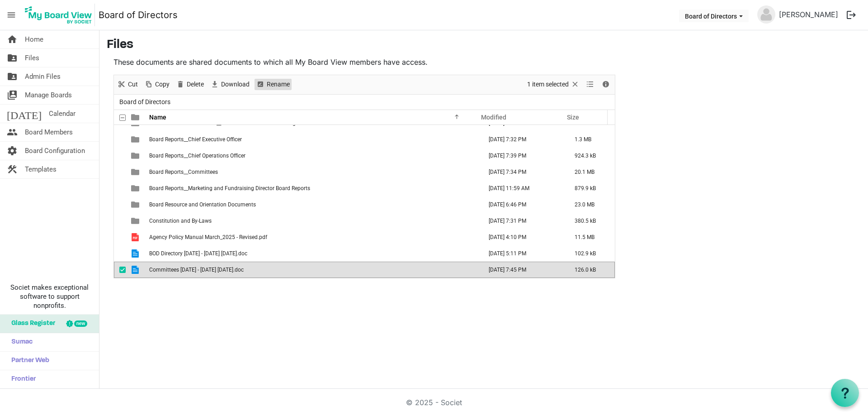 Image resolution: width=868 pixels, height=416 pixels. What do you see at coordinates (590, 84) in the screenshot?
I see `button: View dropdownbutton` at bounding box center [590, 84].